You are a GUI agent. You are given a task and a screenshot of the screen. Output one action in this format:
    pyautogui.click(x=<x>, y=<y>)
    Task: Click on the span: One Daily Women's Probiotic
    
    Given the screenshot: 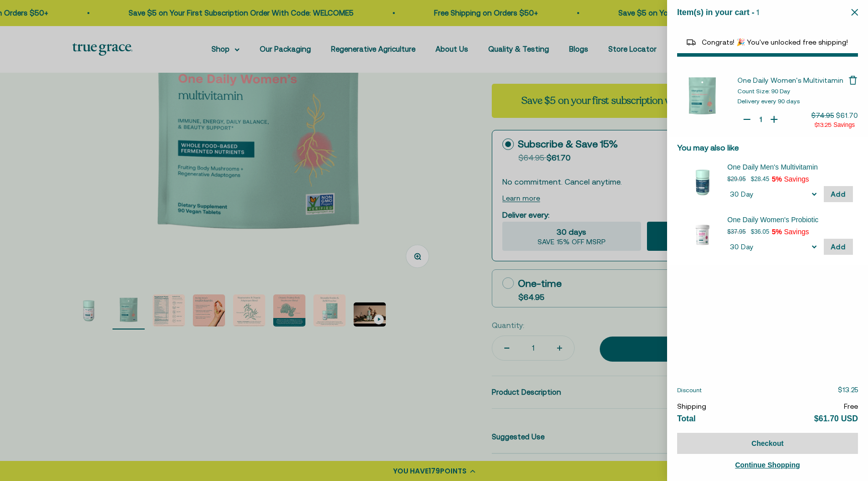 What is the action you would take?
    pyautogui.click(x=783, y=220)
    